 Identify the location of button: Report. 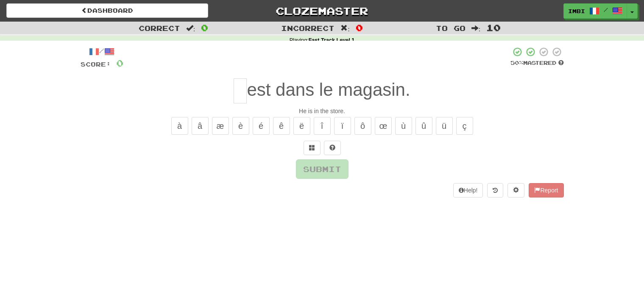
(547, 190).